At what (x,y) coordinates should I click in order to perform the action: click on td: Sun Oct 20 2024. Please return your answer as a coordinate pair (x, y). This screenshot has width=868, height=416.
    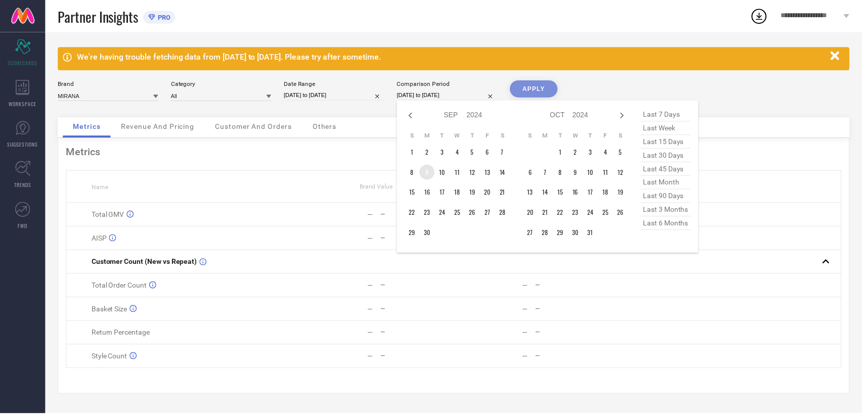
    Looking at the image, I should click on (533, 214).